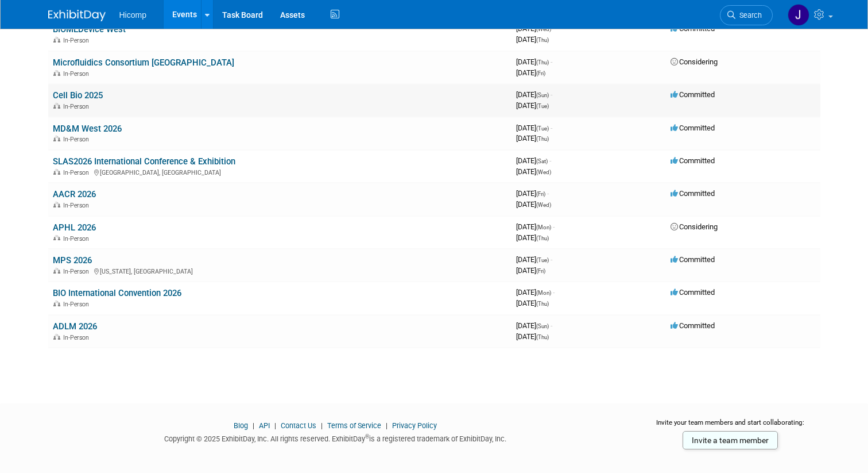 The width and height of the screenshot is (868, 473). What do you see at coordinates (89, 29) in the screenshot?
I see `a: BIOMEDevice West` at bounding box center [89, 29].